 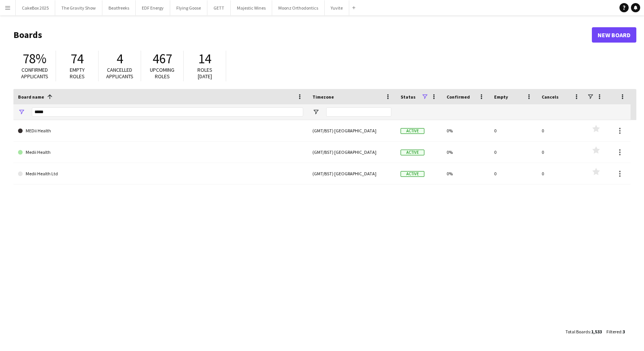 What do you see at coordinates (205, 58) in the screenshot?
I see `span: 14` at bounding box center [205, 58].